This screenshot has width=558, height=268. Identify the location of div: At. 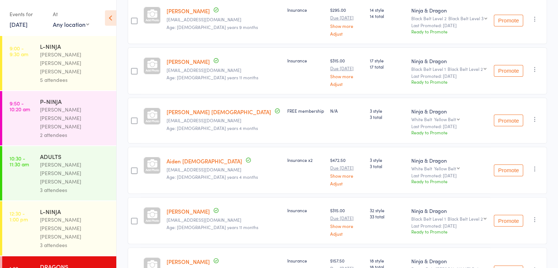
(71, 14).